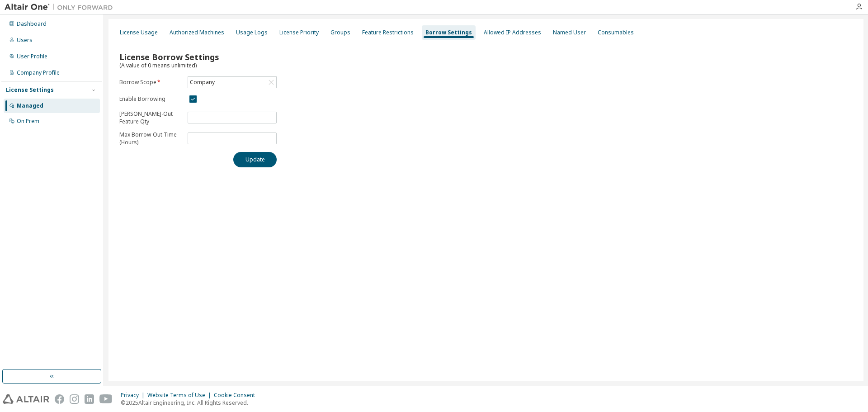  I want to click on div: License Usage, so click(139, 33).